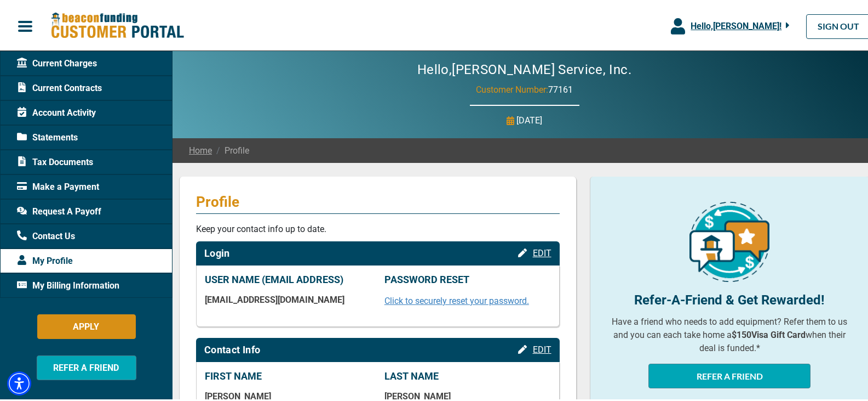 Image resolution: width=868 pixels, height=401 pixels. What do you see at coordinates (232, 348) in the screenshot?
I see `h2: Contact Info` at bounding box center [232, 348].